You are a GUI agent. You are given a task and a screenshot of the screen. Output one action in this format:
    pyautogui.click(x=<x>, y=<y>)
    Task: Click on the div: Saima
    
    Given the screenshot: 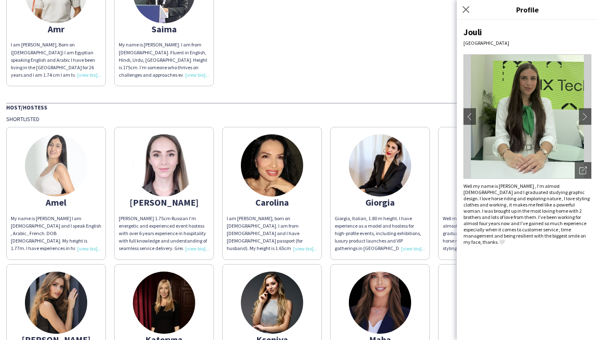 What is the action you would take?
    pyautogui.click(x=164, y=29)
    